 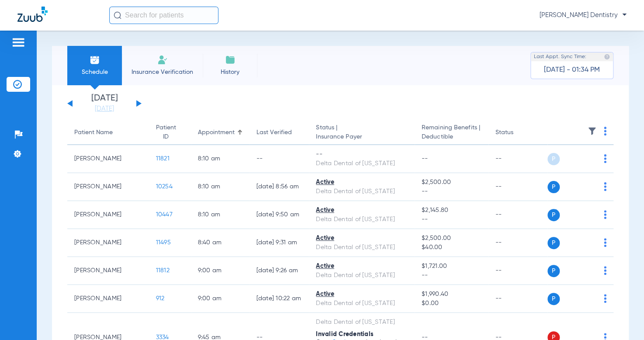 I want to click on img: Zuub Logo, so click(x=32, y=14).